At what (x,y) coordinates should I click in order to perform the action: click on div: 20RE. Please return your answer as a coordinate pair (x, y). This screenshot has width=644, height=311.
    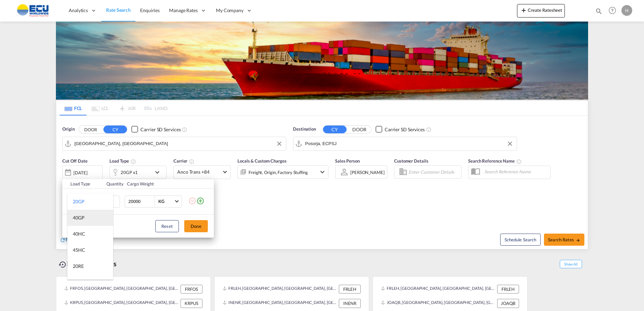
    Looking at the image, I should click on (78, 267).